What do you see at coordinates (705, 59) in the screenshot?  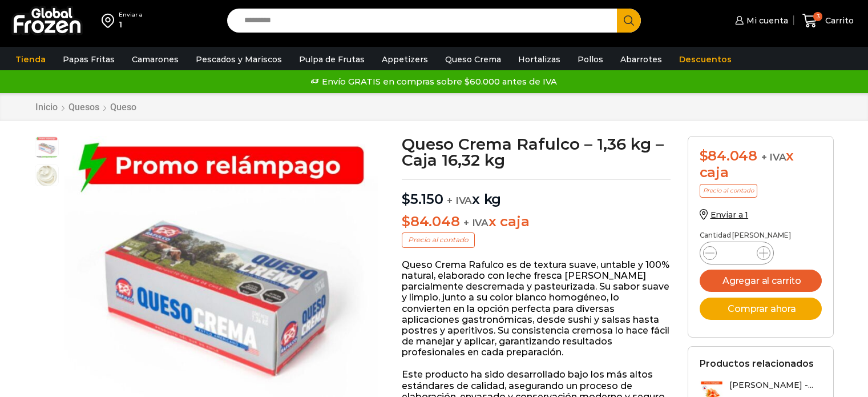 I see `a: Descuentos` at bounding box center [705, 59].